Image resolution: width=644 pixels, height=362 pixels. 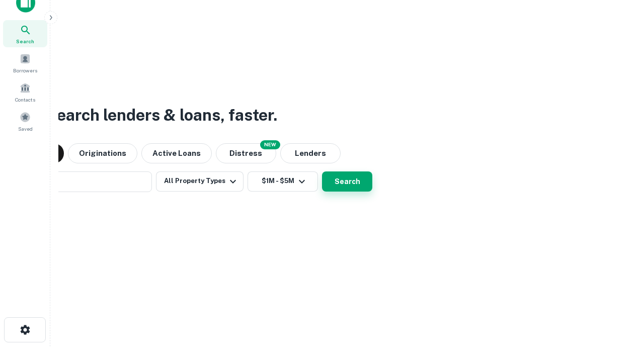 What do you see at coordinates (25, 41) in the screenshot?
I see `span: Search` at bounding box center [25, 41].